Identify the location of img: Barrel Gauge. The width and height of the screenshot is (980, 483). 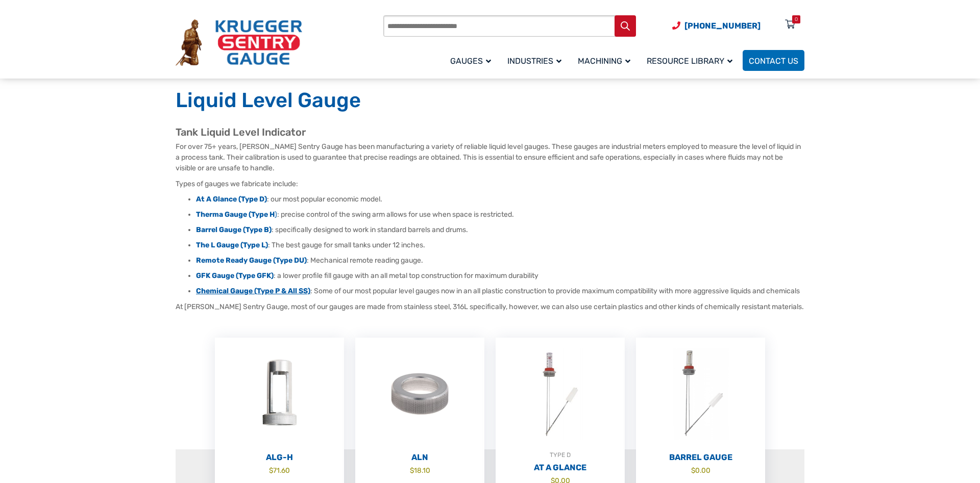
(700, 394).